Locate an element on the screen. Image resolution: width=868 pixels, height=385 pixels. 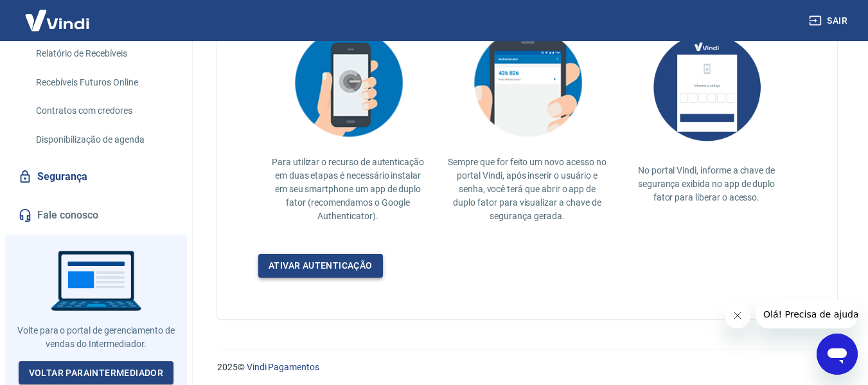
p: Sempre que for feito um novo acesso no portal Vindi, após inserir o usuário e senha, você terá qu... is located at coordinates (527, 189).